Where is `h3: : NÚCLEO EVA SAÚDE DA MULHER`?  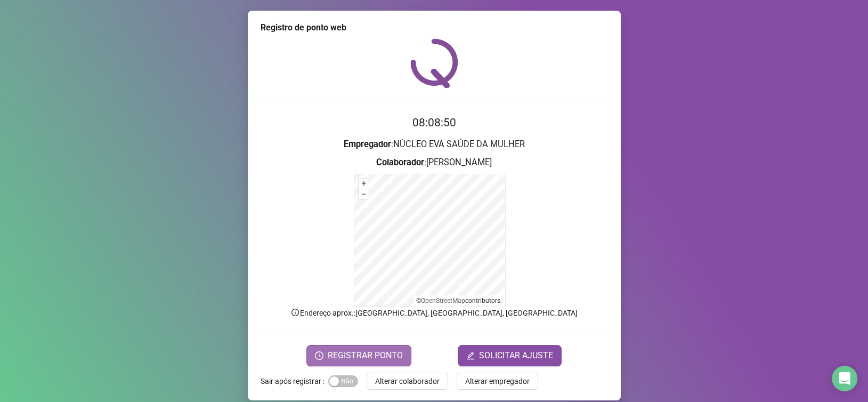 h3: : NÚCLEO EVA SAÚDE DA MULHER is located at coordinates (435, 145).